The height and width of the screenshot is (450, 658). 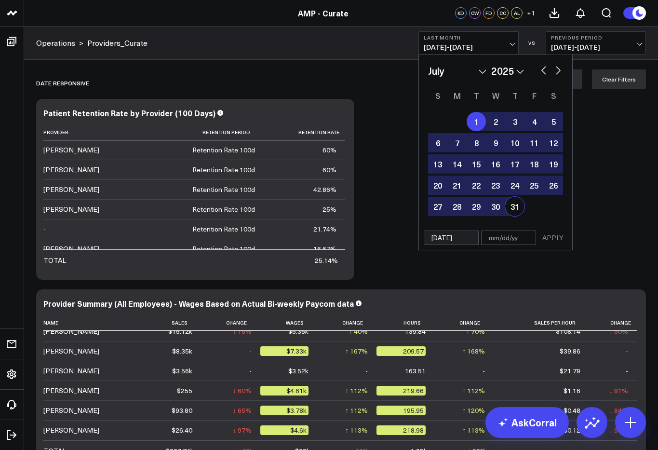 What do you see at coordinates (284, 410) in the screenshot?
I see `div: $3.78k` at bounding box center [284, 410].